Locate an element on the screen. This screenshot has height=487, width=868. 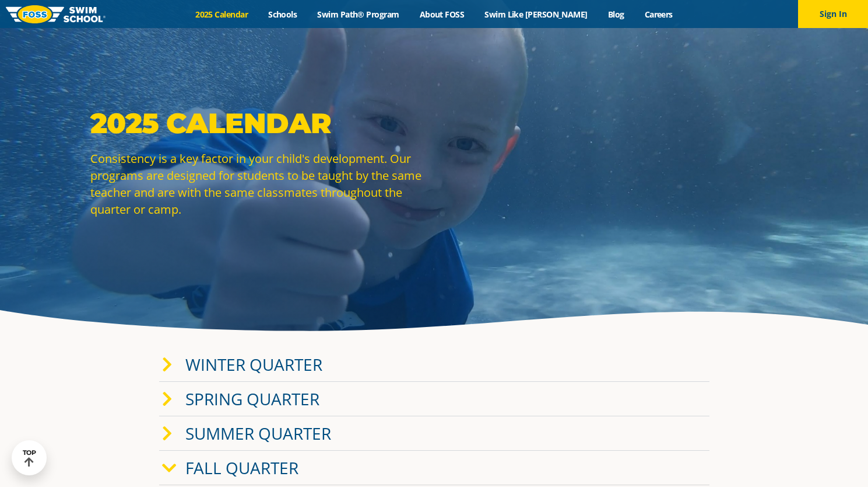
a: Careers is located at coordinates (658, 14).